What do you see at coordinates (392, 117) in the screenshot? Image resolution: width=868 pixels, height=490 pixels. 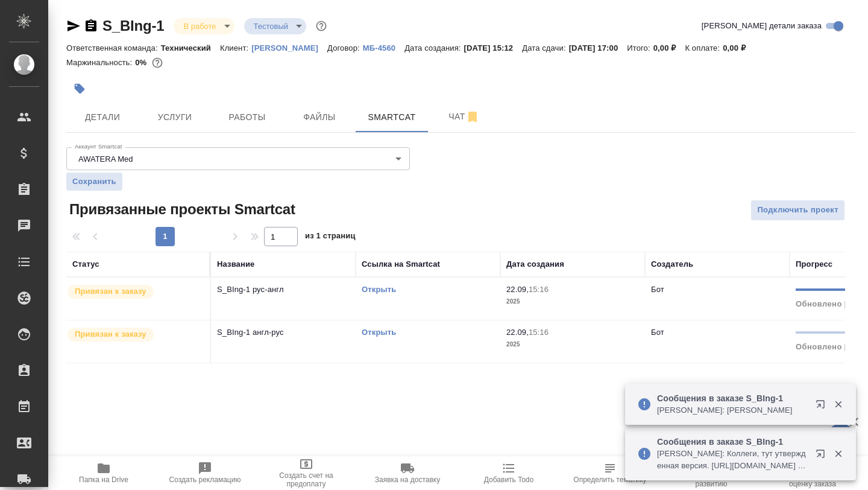 I see `span: Smartcat` at bounding box center [392, 117].